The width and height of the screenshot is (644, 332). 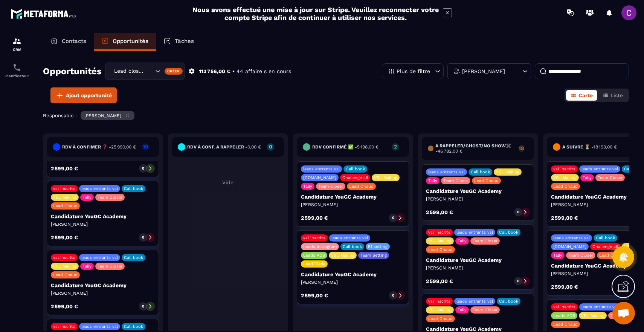 I want to click on p: Team Setting, so click(x=374, y=255).